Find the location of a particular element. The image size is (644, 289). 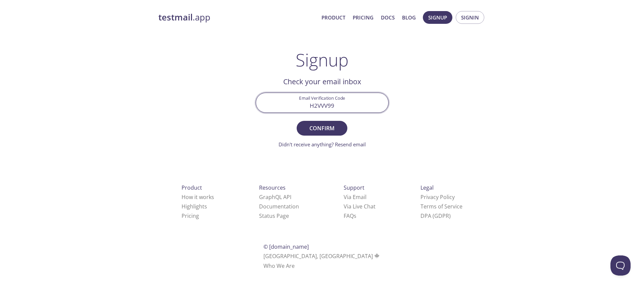

a: Status Page is located at coordinates (274, 216).